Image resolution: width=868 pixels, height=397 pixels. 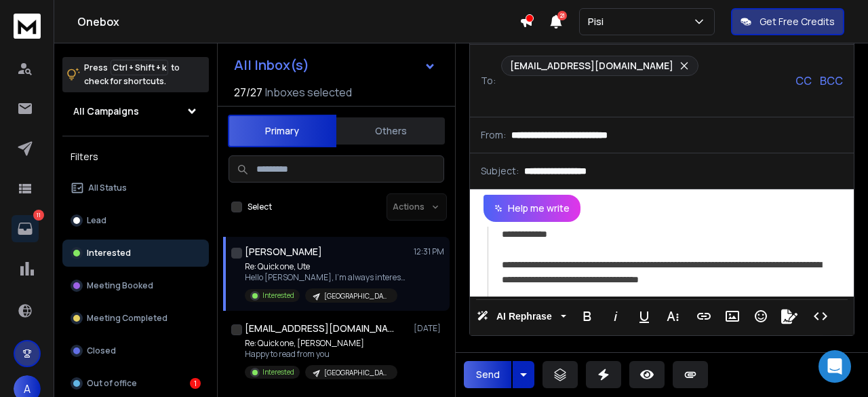 What do you see at coordinates (136, 286) in the screenshot?
I see `button: Meeting Booked` at bounding box center [136, 286].